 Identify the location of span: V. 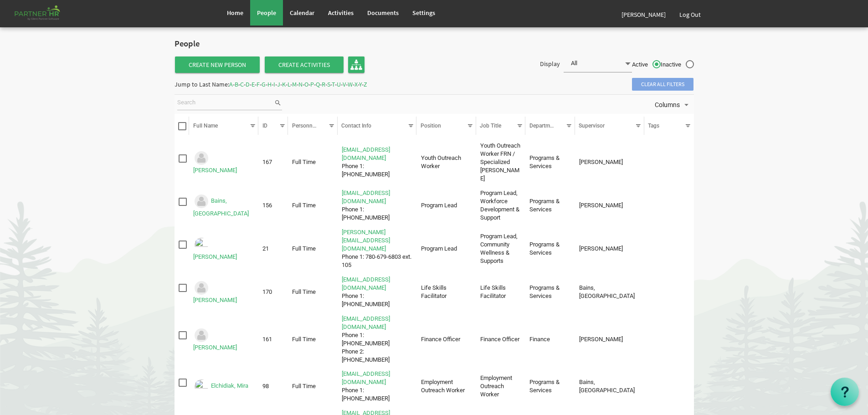
(344, 84).